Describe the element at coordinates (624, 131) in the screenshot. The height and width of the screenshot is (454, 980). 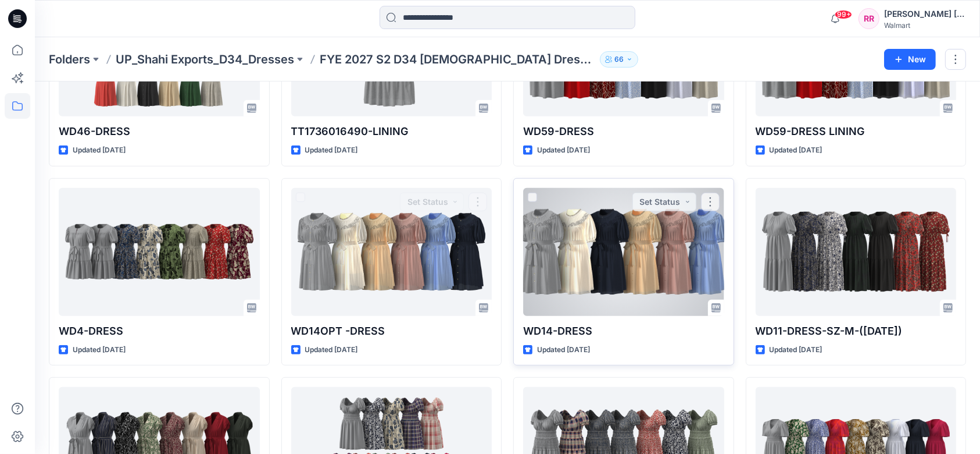
I see `p: WD59-DRESS` at that location.